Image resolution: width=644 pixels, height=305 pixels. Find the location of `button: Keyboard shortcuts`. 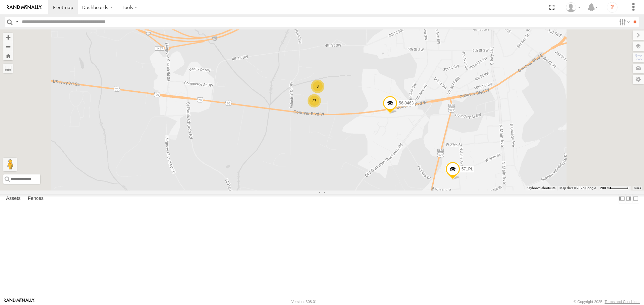

button: Keyboard shortcuts is located at coordinates (541, 189).